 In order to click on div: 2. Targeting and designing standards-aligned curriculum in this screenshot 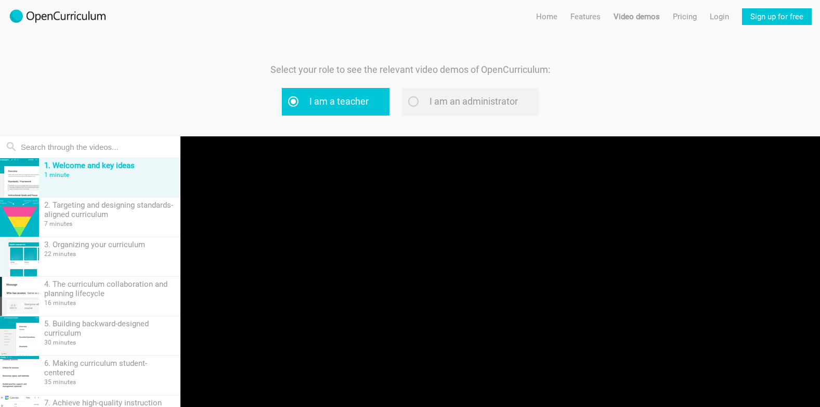, I will do `click(110, 210)`.